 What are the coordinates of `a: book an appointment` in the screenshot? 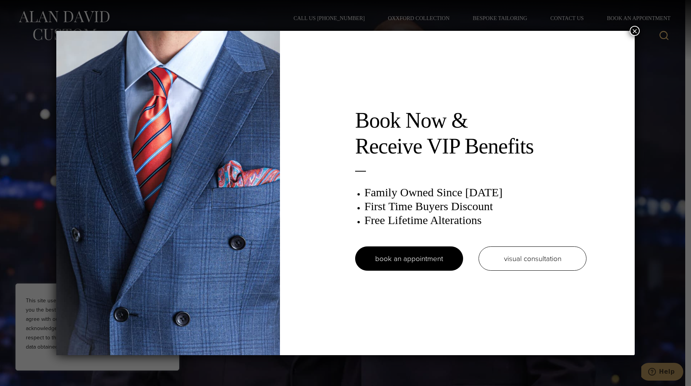 It's located at (409, 258).